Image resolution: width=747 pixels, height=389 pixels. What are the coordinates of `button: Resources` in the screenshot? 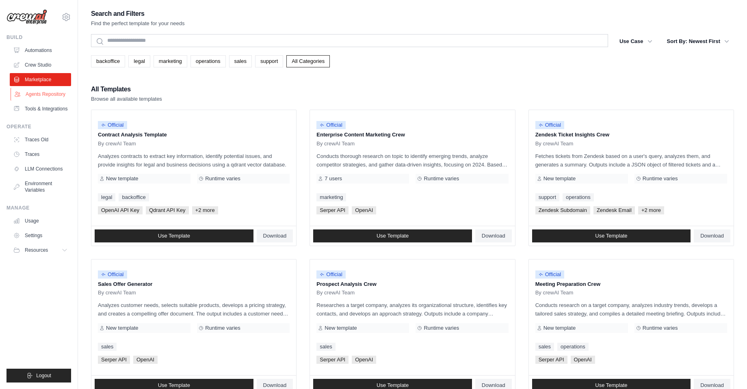 It's located at (40, 250).